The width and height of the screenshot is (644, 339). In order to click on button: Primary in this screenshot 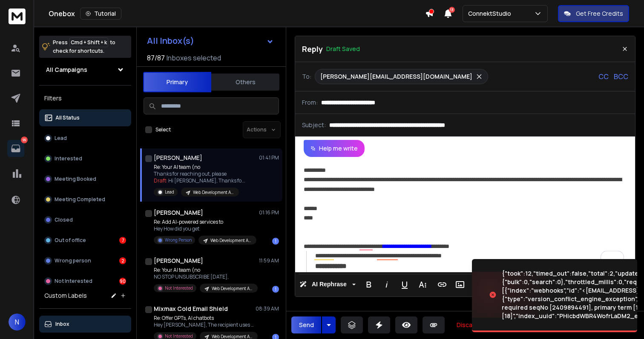, I will do `click(177, 82)`.